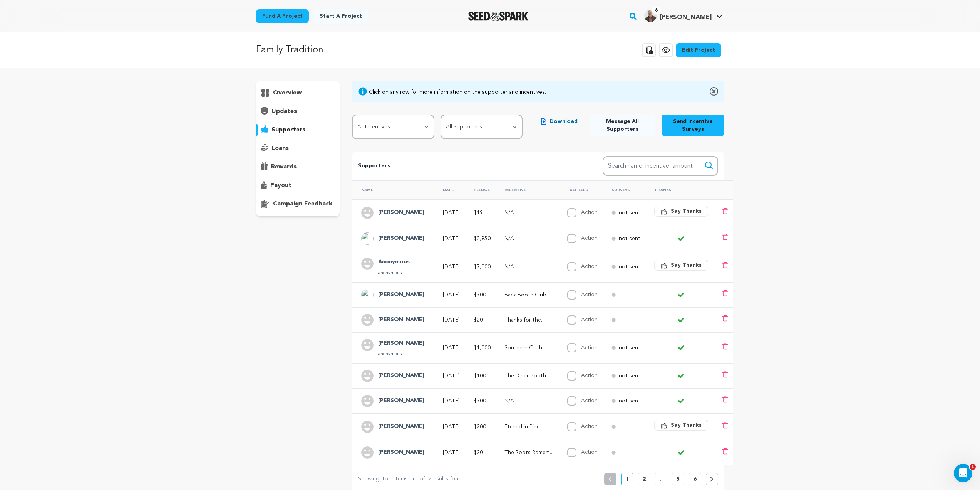  I want to click on span: Kris S.'s Profile, so click(683, 16).